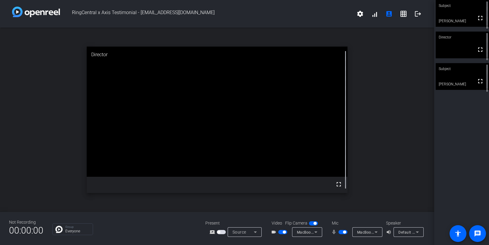 The height and width of the screenshot is (245, 489). What do you see at coordinates (26, 222) in the screenshot?
I see `div: Not Recording` at bounding box center [26, 222].